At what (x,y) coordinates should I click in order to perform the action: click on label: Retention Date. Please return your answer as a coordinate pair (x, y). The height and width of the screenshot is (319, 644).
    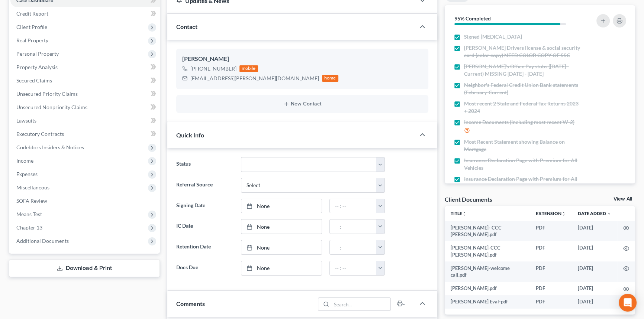
    Looking at the image, I should click on (205, 247).